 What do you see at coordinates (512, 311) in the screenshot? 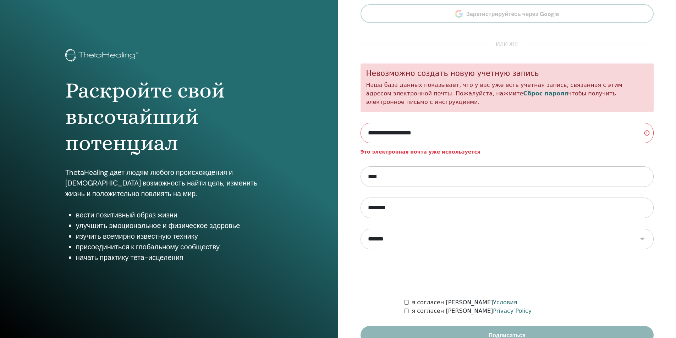
I see `a: Privacy Policy` at bounding box center [512, 311].